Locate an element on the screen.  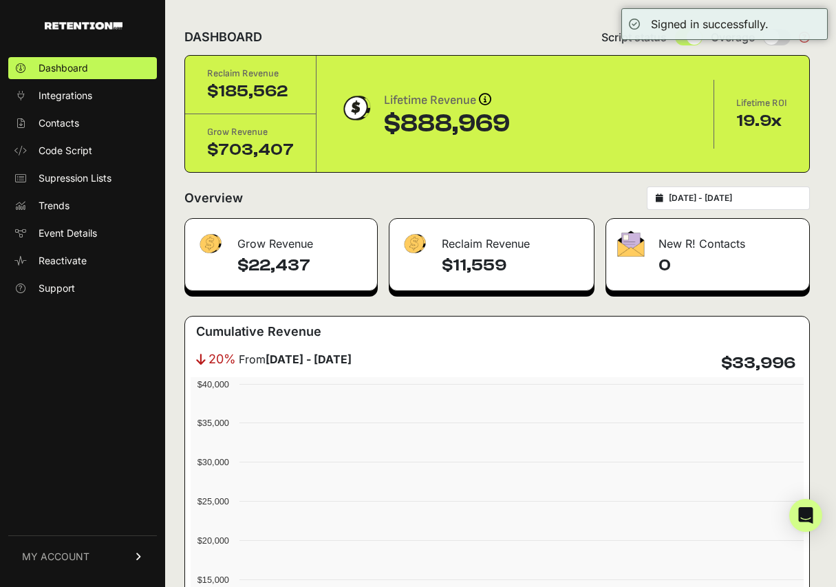
a: Trends is located at coordinates (83, 206).